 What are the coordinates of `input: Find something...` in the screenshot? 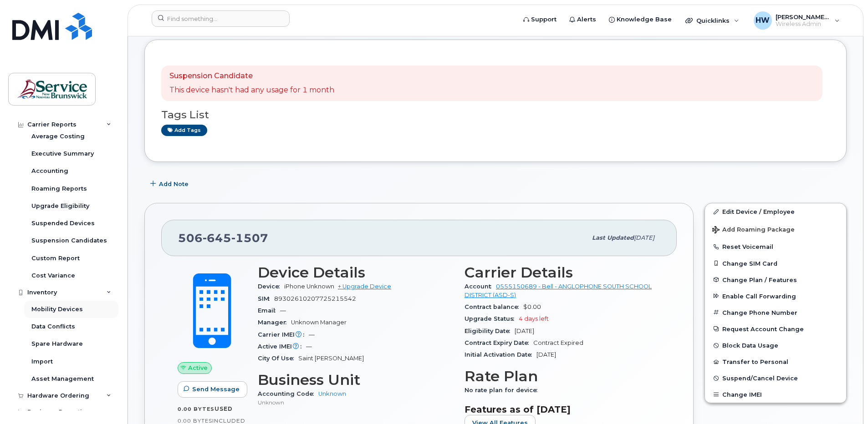 It's located at (220, 19).